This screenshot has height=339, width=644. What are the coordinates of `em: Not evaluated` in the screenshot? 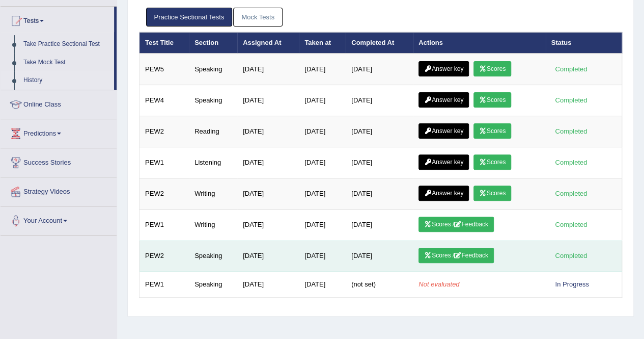 It's located at (439, 284).